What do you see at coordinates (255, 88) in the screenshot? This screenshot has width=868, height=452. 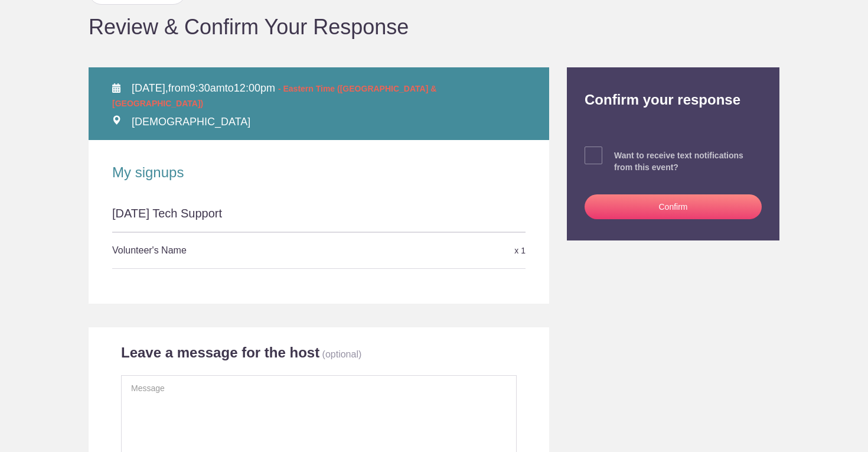 I see `span: 12:00pm` at bounding box center [255, 88].